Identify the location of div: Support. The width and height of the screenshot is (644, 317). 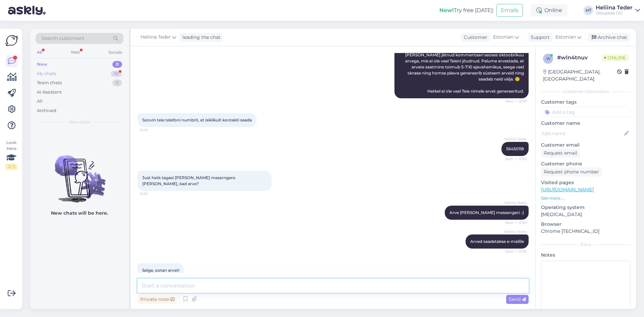
(539, 37).